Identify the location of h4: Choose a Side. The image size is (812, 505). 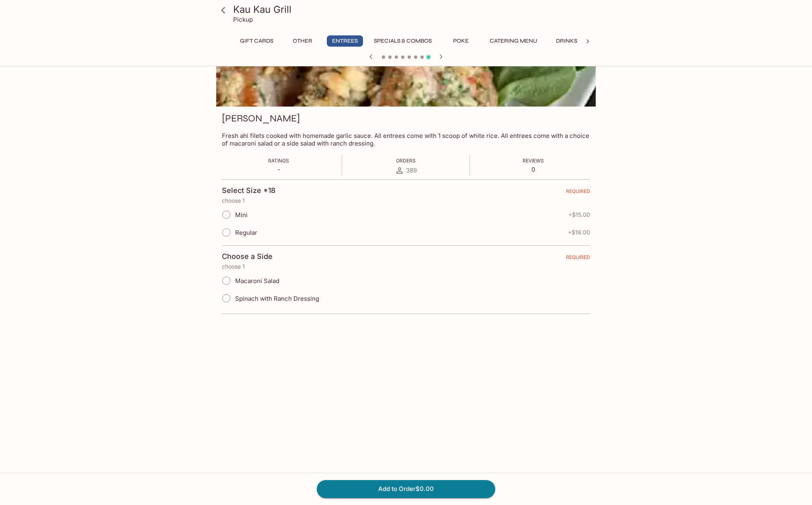
(247, 256).